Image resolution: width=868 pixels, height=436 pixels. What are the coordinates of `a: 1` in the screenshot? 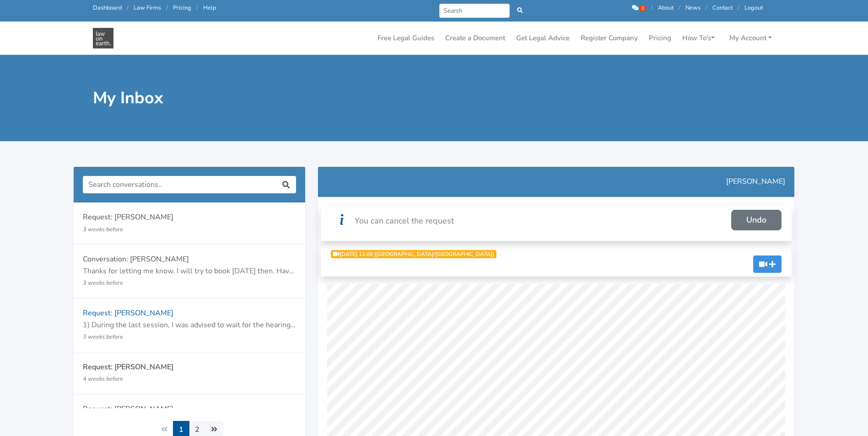 It's located at (640, 8).